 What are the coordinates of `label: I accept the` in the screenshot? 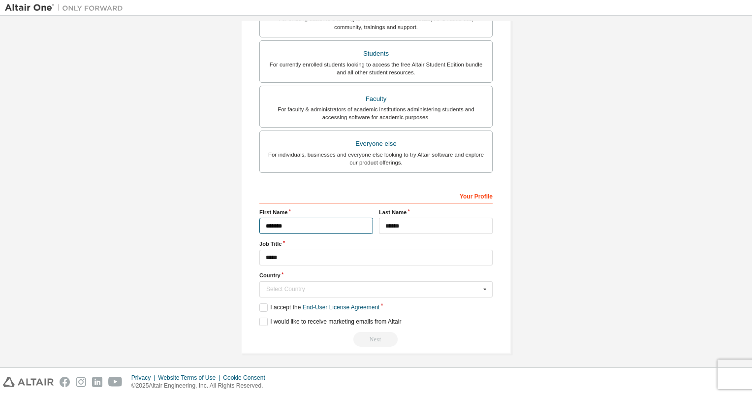 It's located at (319, 307).